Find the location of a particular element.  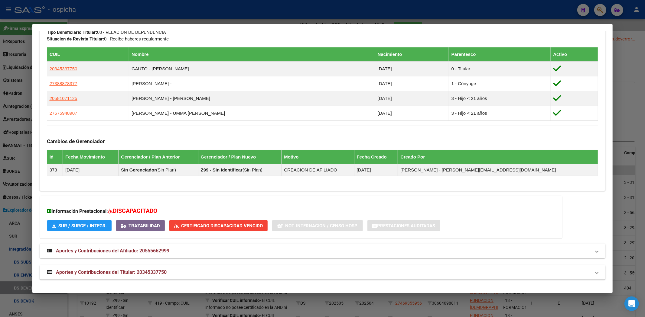

th: Fecha Movimiento is located at coordinates (91, 157).